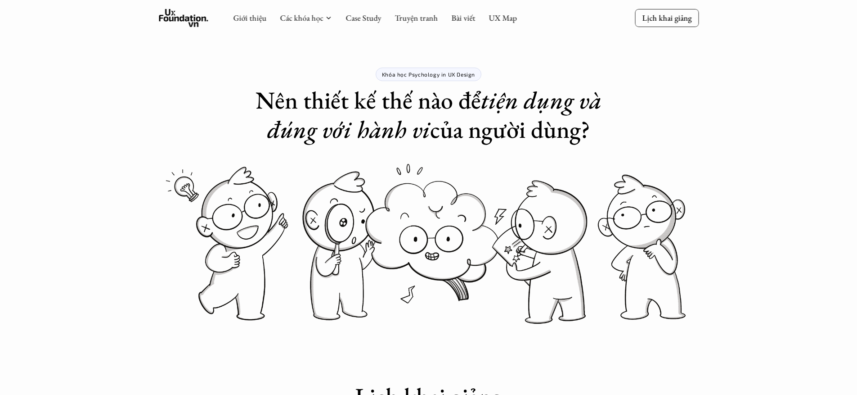  I want to click on a: Case Study, so click(363, 18).